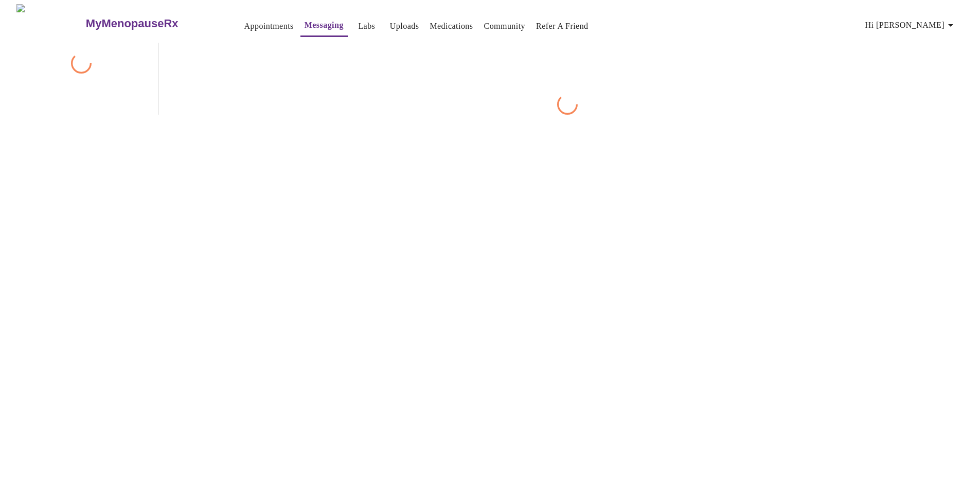 Image resolution: width=980 pixels, height=486 pixels. Describe the element at coordinates (504, 26) in the screenshot. I see `button: Community` at that location.